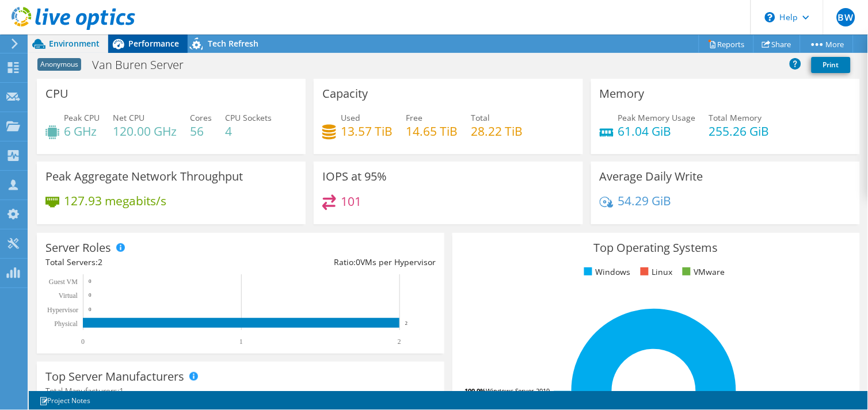  What do you see at coordinates (78, 248) in the screenshot?
I see `h3: Server Roles` at bounding box center [78, 248].